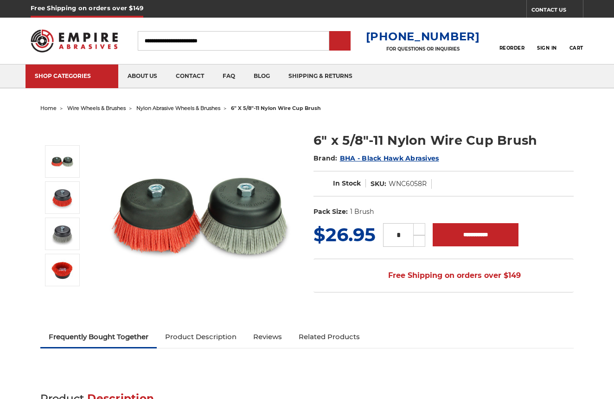 The image size is (614, 399). I want to click on a: faq, so click(229, 76).